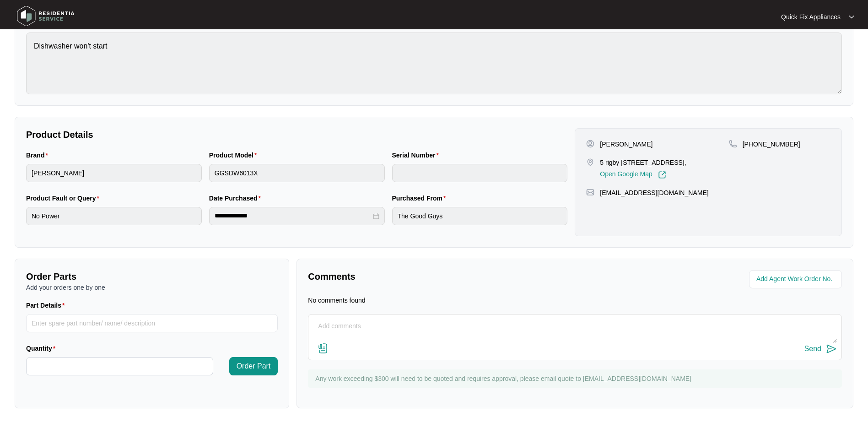 The height and width of the screenshot is (423, 868). Describe the element at coordinates (296, 134) in the screenshot. I see `p: Product Details` at that location.